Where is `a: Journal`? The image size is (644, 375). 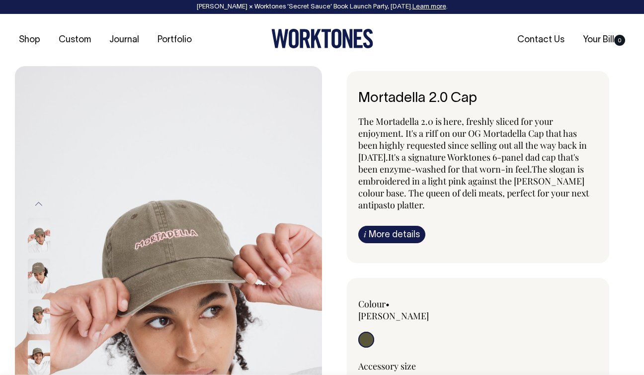
a: Journal is located at coordinates (124, 40).